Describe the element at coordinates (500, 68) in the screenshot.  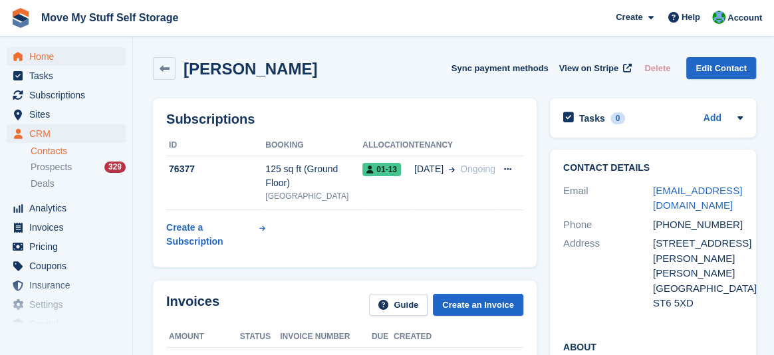
I see `button: Sync payment methods` at that location.